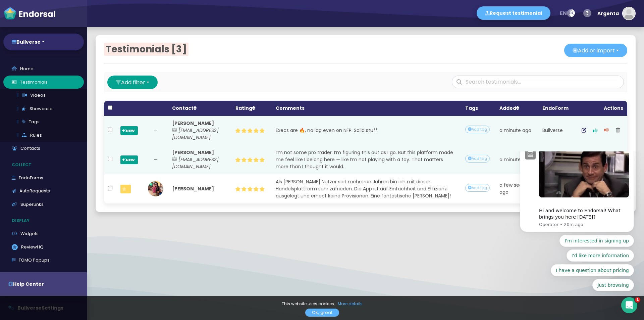 This screenshot has width=644, height=320. Describe the element at coordinates (538, 82) in the screenshot. I see `input: Search testimonials...` at that location.